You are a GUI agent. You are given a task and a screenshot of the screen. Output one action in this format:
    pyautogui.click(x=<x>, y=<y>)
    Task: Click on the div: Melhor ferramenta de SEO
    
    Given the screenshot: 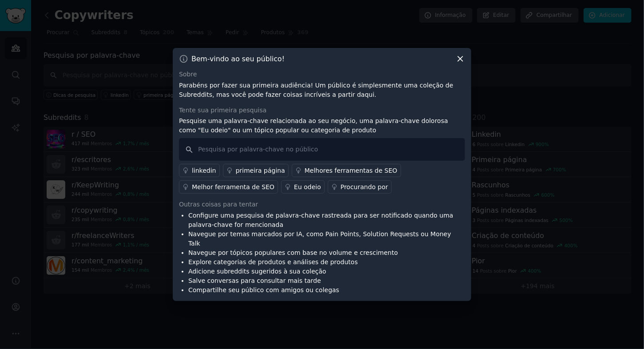 What is the action you would take?
    pyautogui.click(x=233, y=187)
    